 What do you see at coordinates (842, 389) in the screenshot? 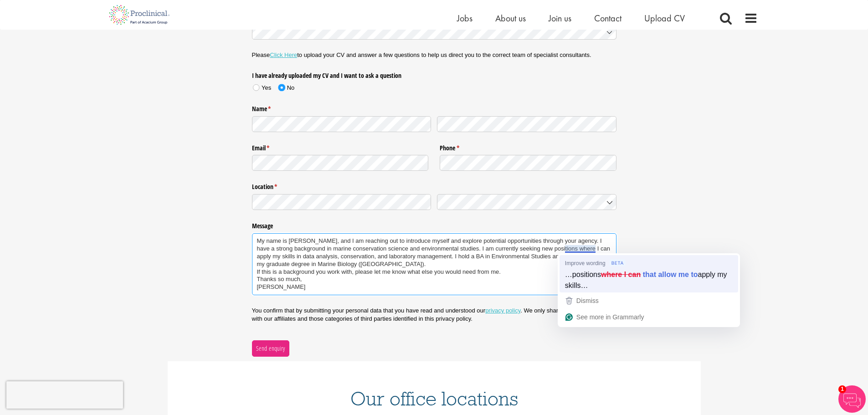
I see `span: 1` at bounding box center [842, 389].